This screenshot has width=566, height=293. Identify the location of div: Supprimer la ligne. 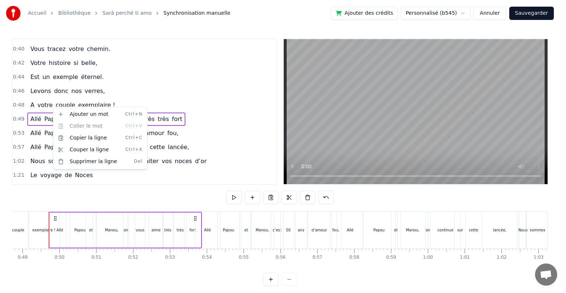
(100, 161).